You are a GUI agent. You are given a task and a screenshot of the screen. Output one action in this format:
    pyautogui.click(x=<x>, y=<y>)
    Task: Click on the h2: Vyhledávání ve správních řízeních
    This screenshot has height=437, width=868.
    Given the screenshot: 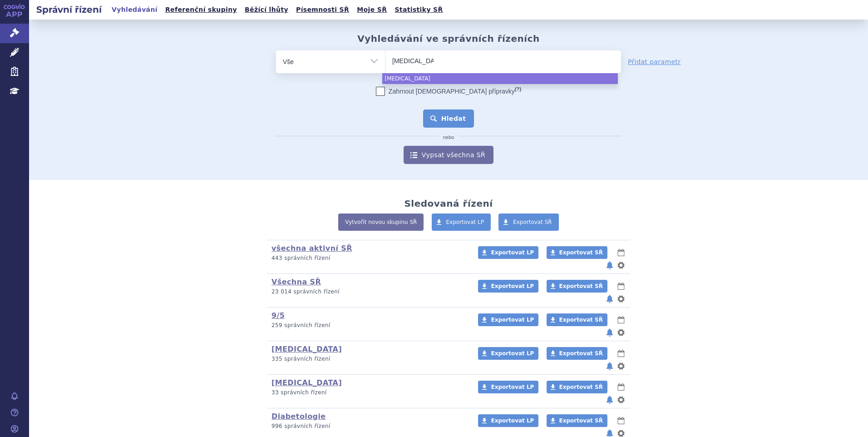 What is the action you would take?
    pyautogui.click(x=448, y=39)
    